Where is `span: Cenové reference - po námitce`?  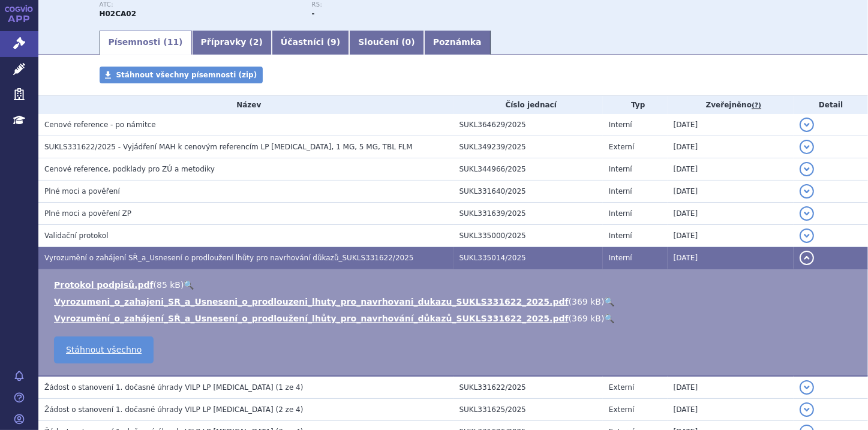 span: Cenové reference - po námitce is located at coordinates (100, 125).